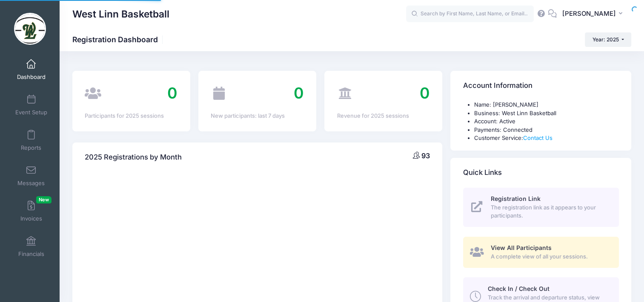  What do you see at coordinates (482, 172) in the screenshot?
I see `h4: Quick Links` at bounding box center [482, 172].